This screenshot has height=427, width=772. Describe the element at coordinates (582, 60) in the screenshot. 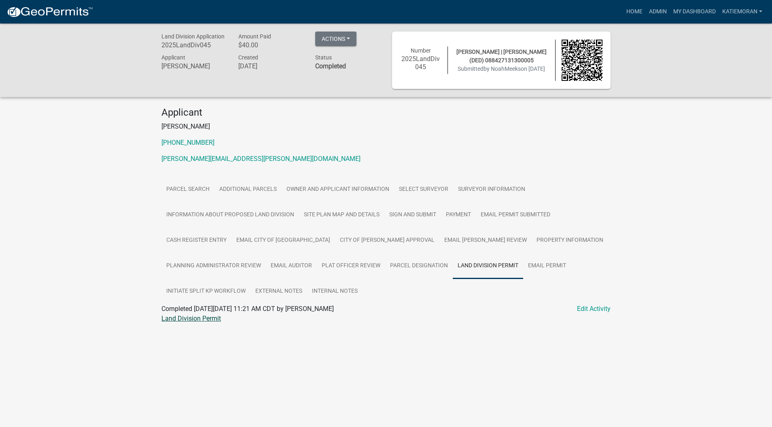

I see `img: QR code` at that location.